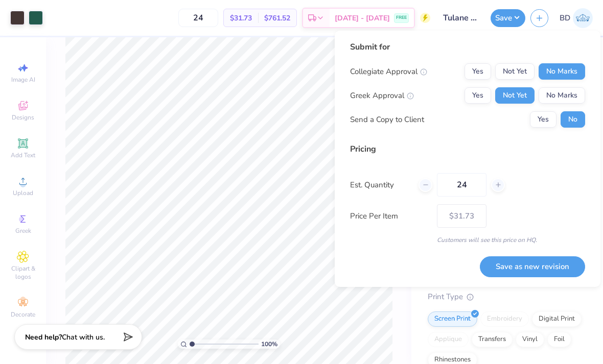 This screenshot has height=364, width=603. Describe the element at coordinates (508, 18) in the screenshot. I see `button: Save` at that location.